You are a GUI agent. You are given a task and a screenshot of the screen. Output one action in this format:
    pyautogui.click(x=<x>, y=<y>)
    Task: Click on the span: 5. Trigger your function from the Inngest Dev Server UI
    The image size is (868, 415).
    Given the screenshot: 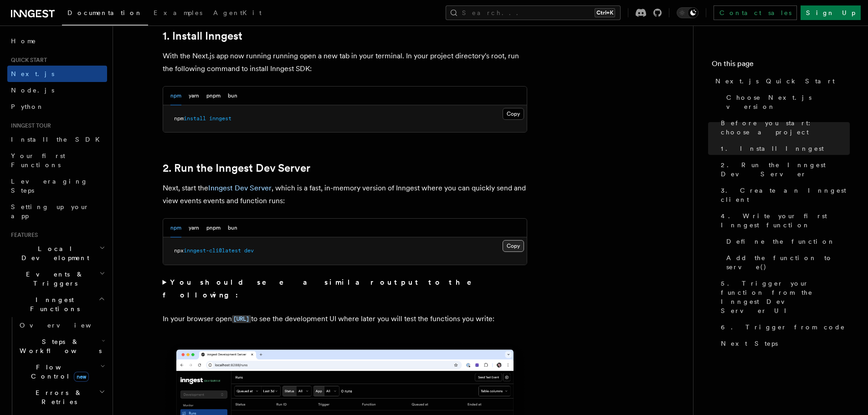 What is the action you would take?
    pyautogui.click(x=785, y=297)
    